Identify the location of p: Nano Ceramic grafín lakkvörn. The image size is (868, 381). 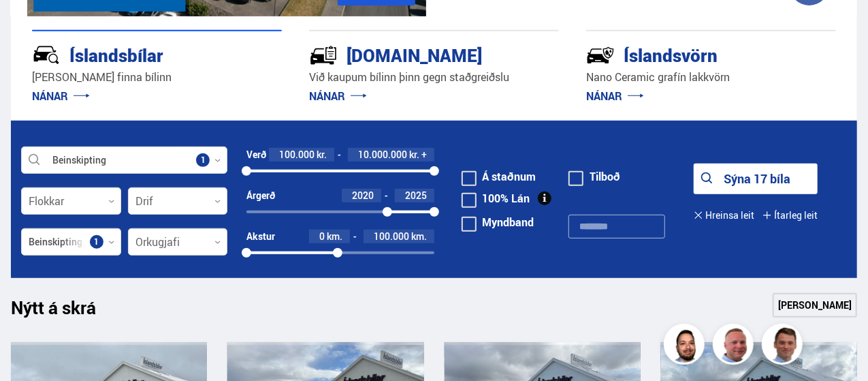
(711, 77).